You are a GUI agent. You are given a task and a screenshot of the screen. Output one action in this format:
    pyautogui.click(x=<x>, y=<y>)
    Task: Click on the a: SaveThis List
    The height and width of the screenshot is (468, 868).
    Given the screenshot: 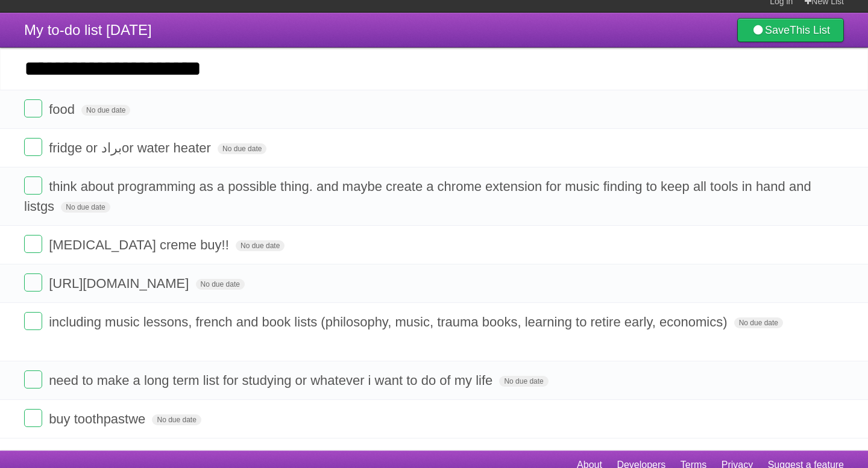 What is the action you would take?
    pyautogui.click(x=790, y=30)
    